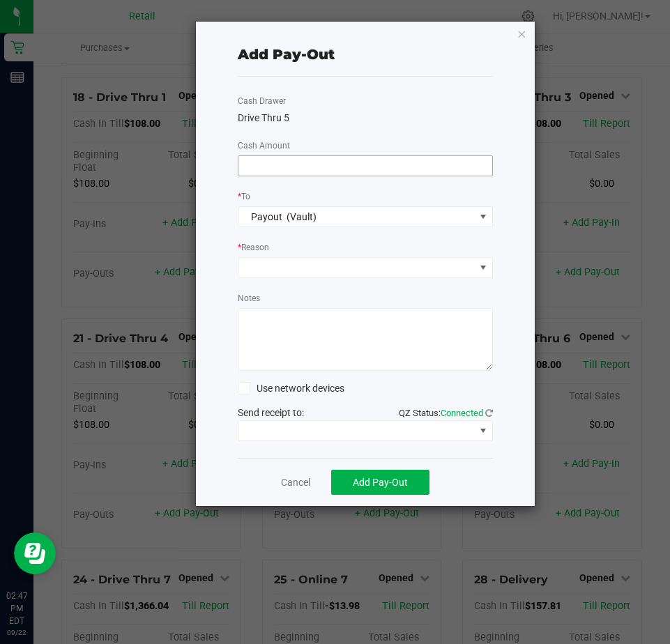 The width and height of the screenshot is (670, 644). What do you see at coordinates (296, 482) in the screenshot?
I see `a: Cancel` at bounding box center [296, 482].